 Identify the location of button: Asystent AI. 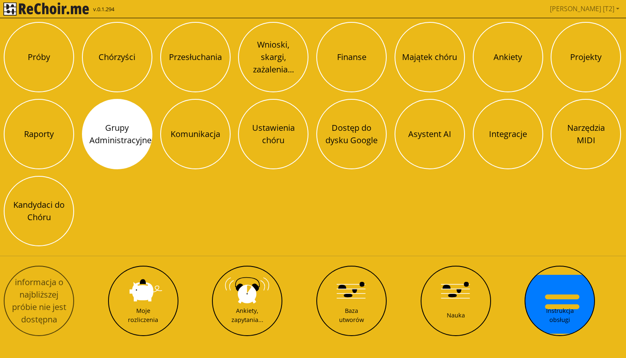
(430, 134).